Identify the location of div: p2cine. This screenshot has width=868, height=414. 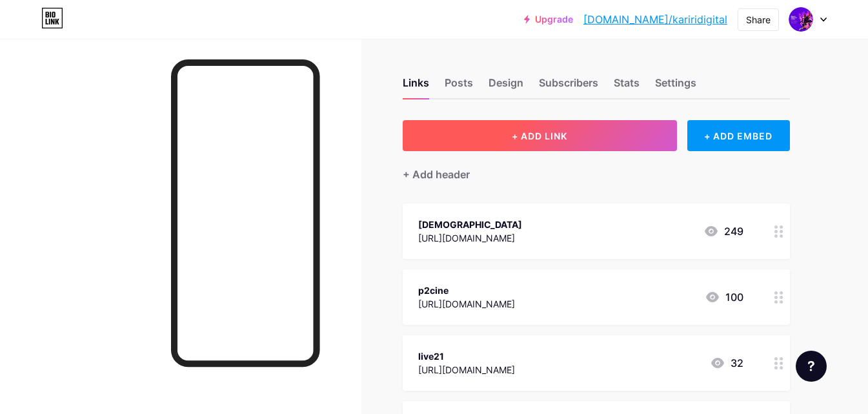
(466, 290).